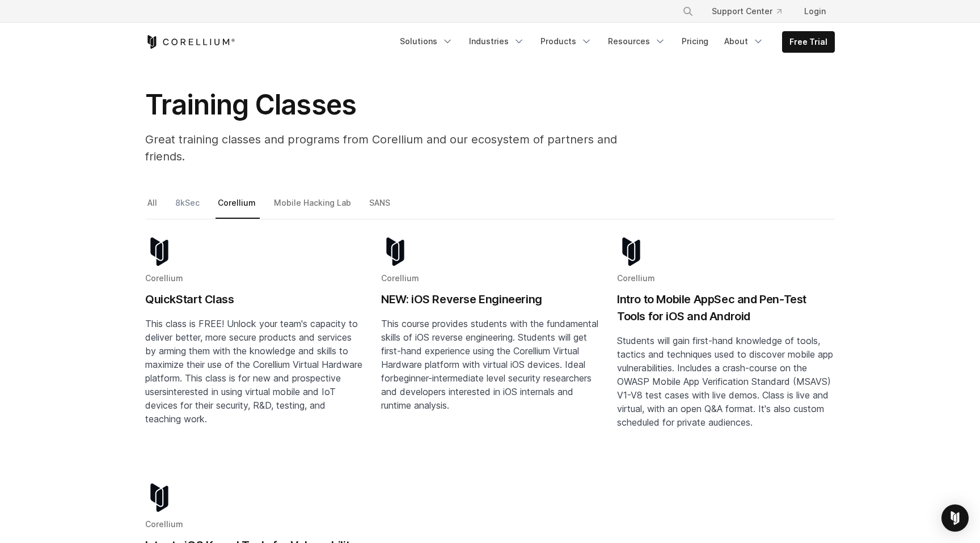 The height and width of the screenshot is (543, 980). I want to click on a: Free Trial, so click(808, 42).